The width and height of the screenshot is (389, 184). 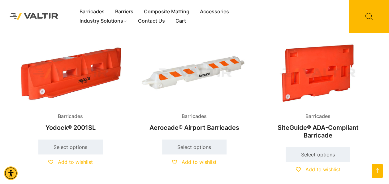 I want to click on h2: Aerocade® Airport Barricades, so click(x=195, y=127).